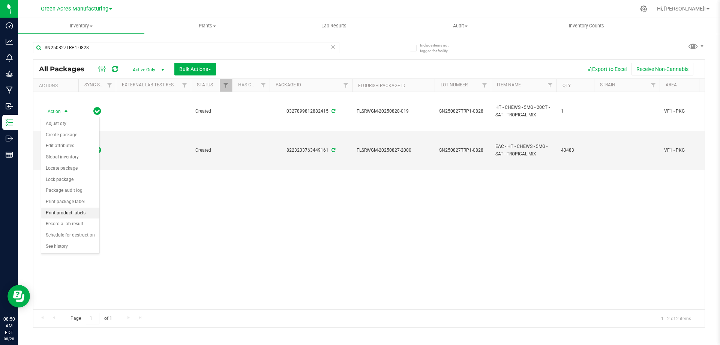  I want to click on span: Audit, so click(460, 26).